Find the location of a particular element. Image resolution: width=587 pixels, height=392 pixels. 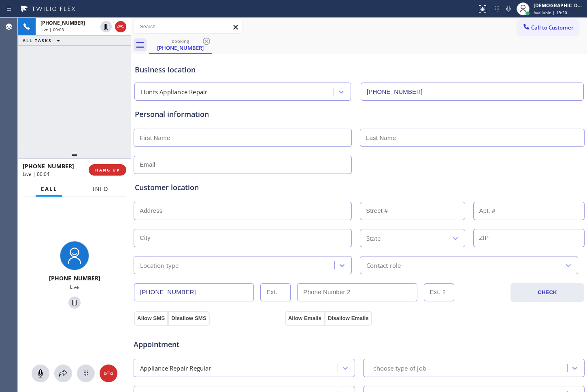

div: Hunts Appliance Repair is located at coordinates (174, 92).